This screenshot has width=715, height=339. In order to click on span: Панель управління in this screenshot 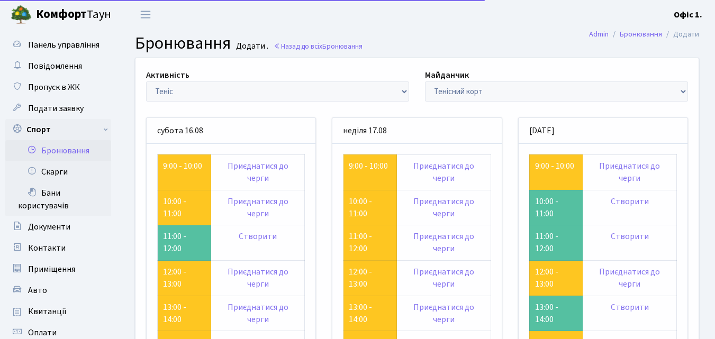, I will do `click(64, 45)`.